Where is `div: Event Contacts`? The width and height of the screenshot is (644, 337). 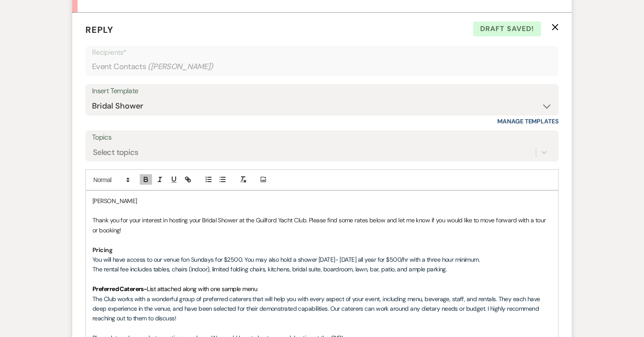 div: Event Contacts is located at coordinates (322, 66).